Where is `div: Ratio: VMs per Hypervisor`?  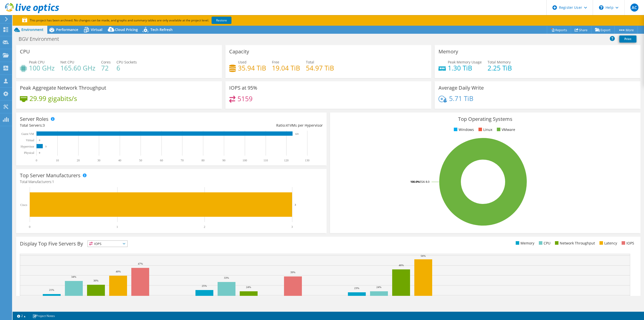 div: Ratio: VMs per Hypervisor is located at coordinates (247, 125).